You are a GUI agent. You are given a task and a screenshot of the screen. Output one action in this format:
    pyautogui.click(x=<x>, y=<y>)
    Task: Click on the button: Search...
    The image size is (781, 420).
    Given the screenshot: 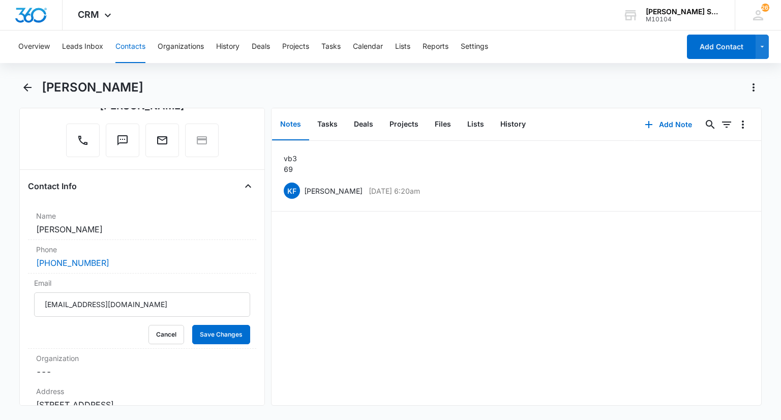 What is the action you would take?
    pyautogui.click(x=711, y=125)
    